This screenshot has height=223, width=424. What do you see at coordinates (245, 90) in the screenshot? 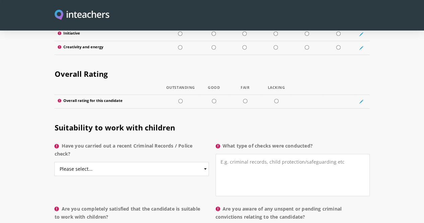
I see `th: Fair` at bounding box center [245, 90].